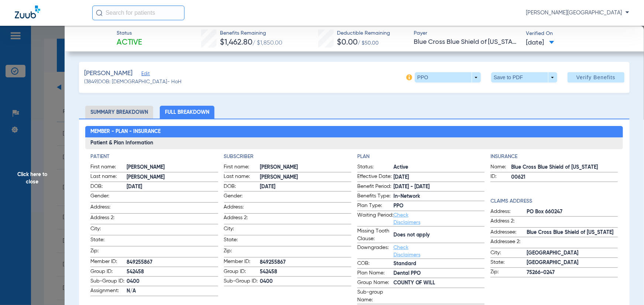 This screenshot has height=305, width=644. What do you see at coordinates (572, 272) in the screenshot?
I see `span: 75266-0247` at bounding box center [572, 272].